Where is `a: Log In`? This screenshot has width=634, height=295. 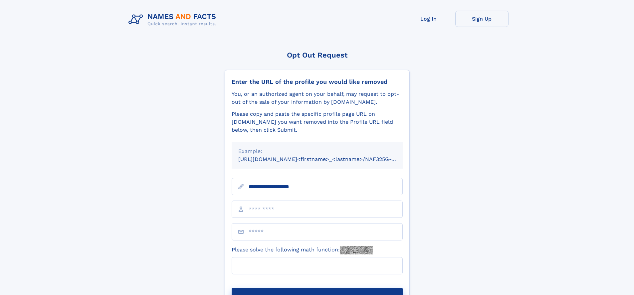 a: Log In is located at coordinates (429, 19).